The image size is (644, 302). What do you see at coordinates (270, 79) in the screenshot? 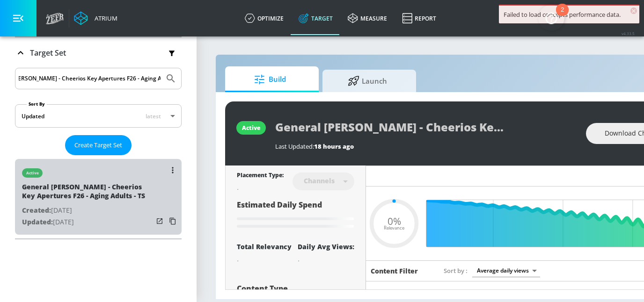
I see `span: Build` at bounding box center [270, 79].